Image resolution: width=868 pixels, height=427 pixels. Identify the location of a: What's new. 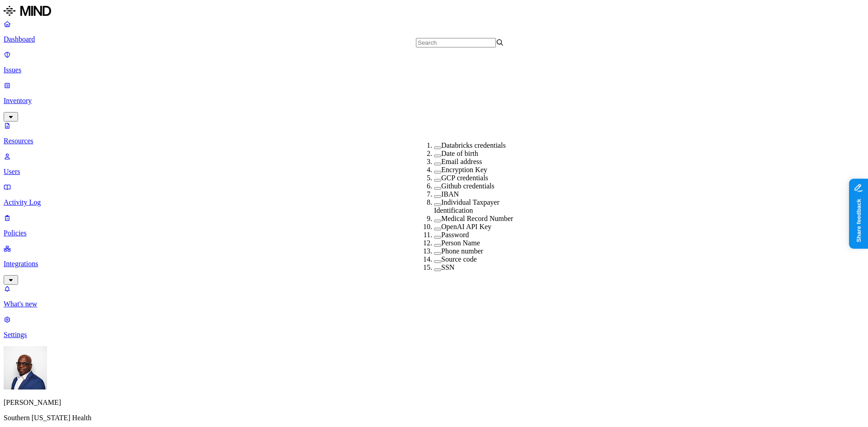
(434, 296).